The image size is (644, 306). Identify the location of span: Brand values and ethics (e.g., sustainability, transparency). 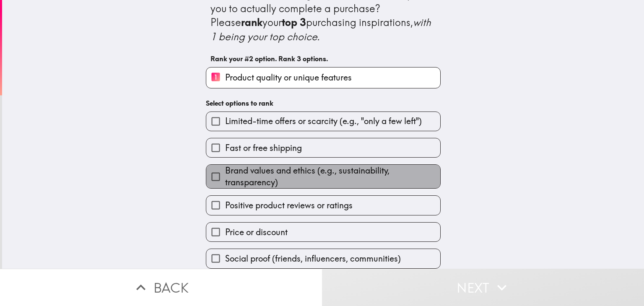
(332, 177).